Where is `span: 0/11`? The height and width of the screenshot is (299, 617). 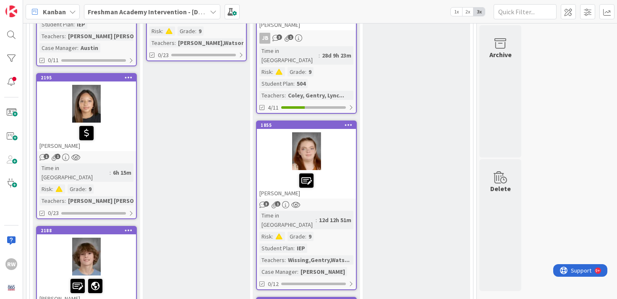
span: 0/11 is located at coordinates (53, 60).